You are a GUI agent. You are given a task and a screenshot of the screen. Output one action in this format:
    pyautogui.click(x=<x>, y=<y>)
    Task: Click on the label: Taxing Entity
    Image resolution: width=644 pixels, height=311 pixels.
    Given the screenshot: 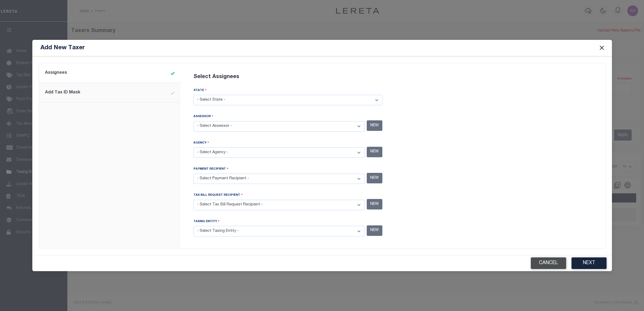 What is the action you would take?
    pyautogui.click(x=206, y=221)
    